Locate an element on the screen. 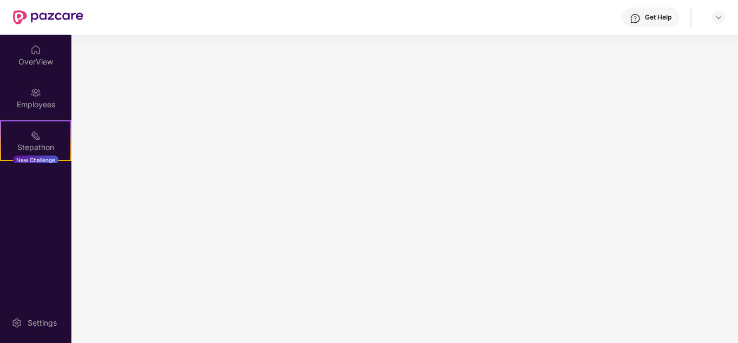 This screenshot has width=738, height=343. img: svg+xml;base64,PHN2ZyBpZD0iSGVscC0zMngzMiIgeG1sbnM9Imh0dHA6Ly93d3cudzMub3JnLzIwMDAvc3ZnIiB3aWR0aD... is located at coordinates (636, 18).